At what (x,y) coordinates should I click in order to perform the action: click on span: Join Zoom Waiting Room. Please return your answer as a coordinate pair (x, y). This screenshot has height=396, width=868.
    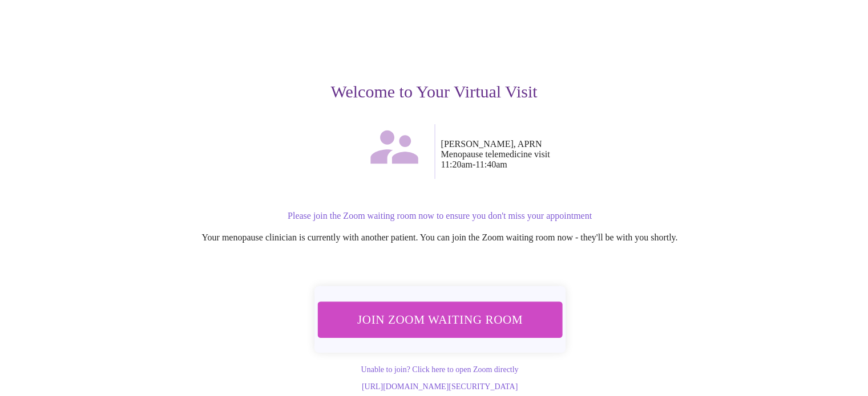
    Looking at the image, I should click on (439, 319).